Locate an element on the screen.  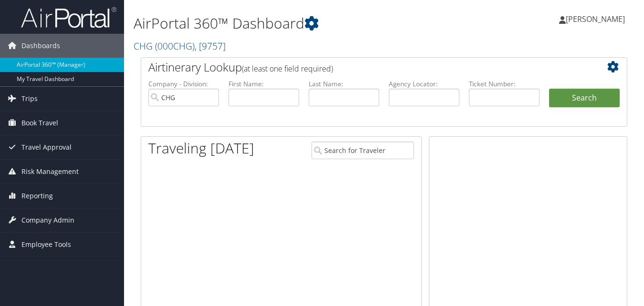
button: Search is located at coordinates (584, 98).